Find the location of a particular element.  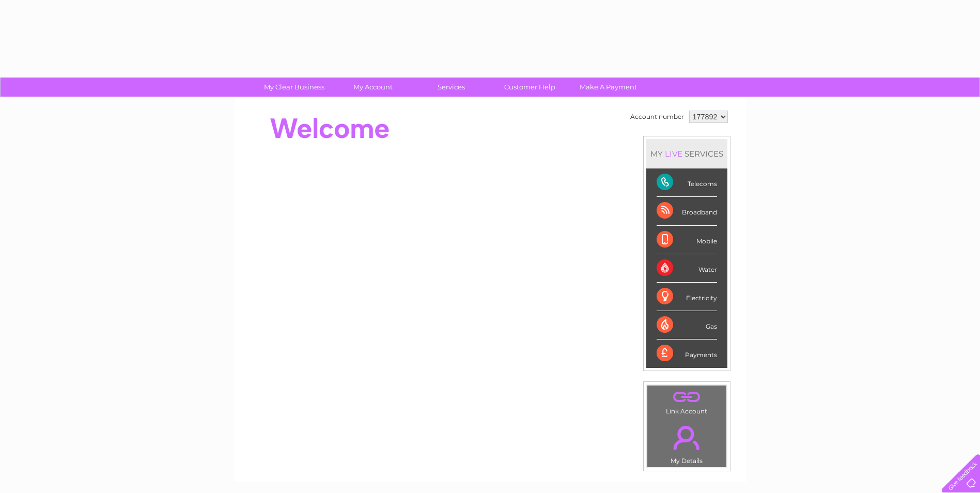

div: MY SERVICES is located at coordinates (686, 154).